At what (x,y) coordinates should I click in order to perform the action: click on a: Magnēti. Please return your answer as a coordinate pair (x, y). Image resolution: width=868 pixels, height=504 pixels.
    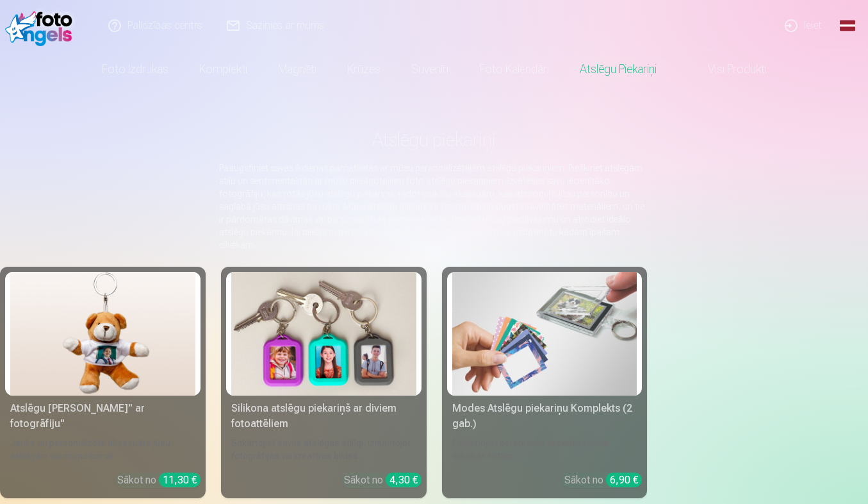
    Looking at the image, I should click on (298, 69).